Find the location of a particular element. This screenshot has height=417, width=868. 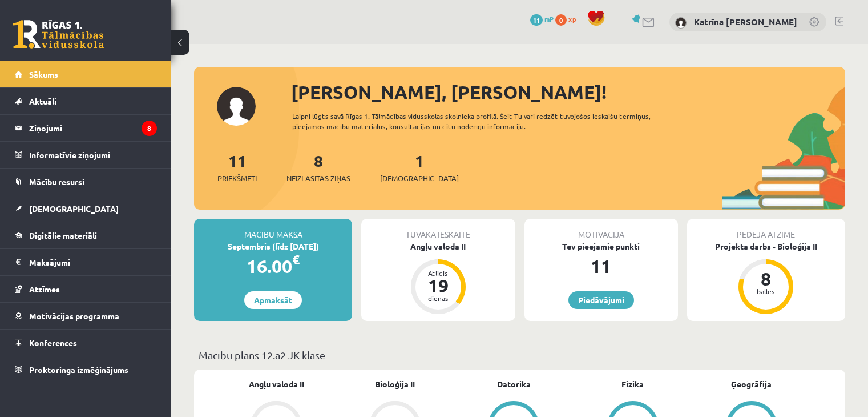

div: 16.00 is located at coordinates (273, 266).